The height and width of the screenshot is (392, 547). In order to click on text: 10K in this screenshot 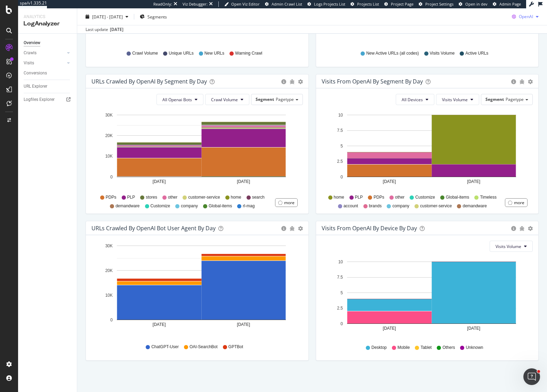, I will do `click(109, 295)`.